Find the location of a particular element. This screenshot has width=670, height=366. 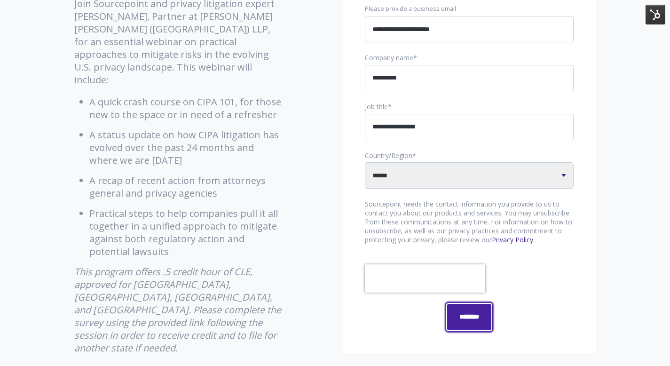

a: Privacy Policy is located at coordinates (513, 239).